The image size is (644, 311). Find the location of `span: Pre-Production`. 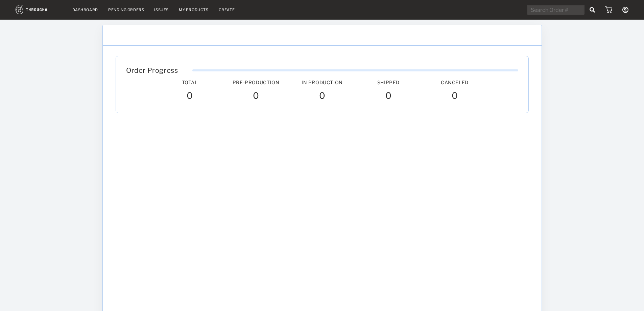

span: Pre-Production is located at coordinates (256, 82).